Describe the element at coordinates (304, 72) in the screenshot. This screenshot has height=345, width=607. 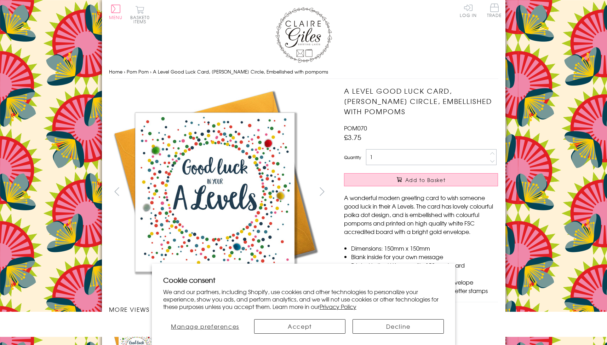
I see `nav: breadcrumbs` at that location.